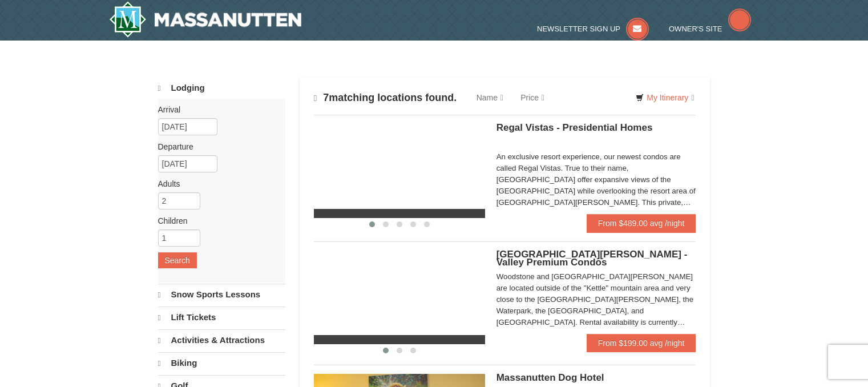 The width and height of the screenshot is (868, 387). What do you see at coordinates (696, 28) in the screenshot?
I see `span: Owner's Site` at bounding box center [696, 28].